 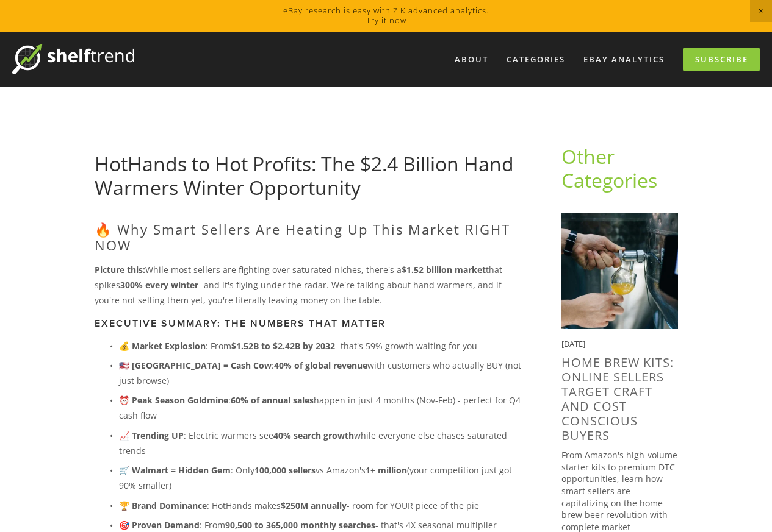 I want to click on p: : happen in just 4 months (Nov-Feb) - perfect for Q4 cash flow, so click(x=321, y=408).